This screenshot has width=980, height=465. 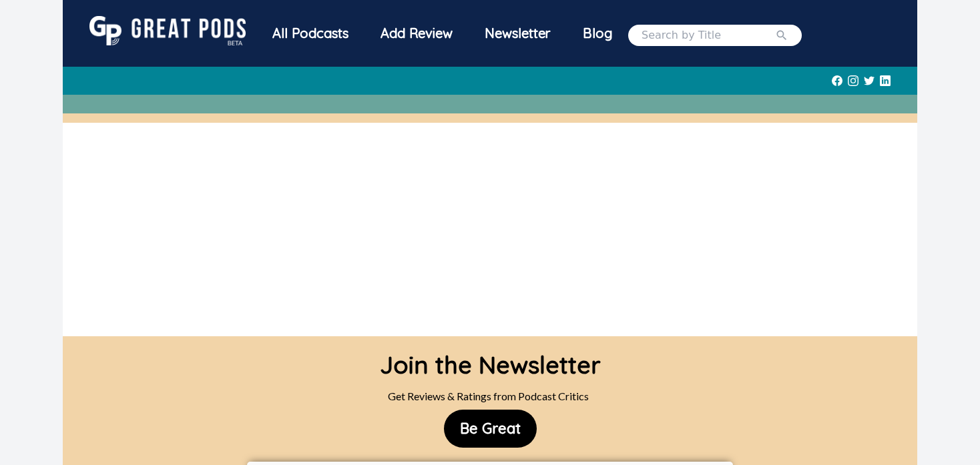 What do you see at coordinates (490, 360) in the screenshot?
I see `div: Join the Newsletter` at bounding box center [490, 360].